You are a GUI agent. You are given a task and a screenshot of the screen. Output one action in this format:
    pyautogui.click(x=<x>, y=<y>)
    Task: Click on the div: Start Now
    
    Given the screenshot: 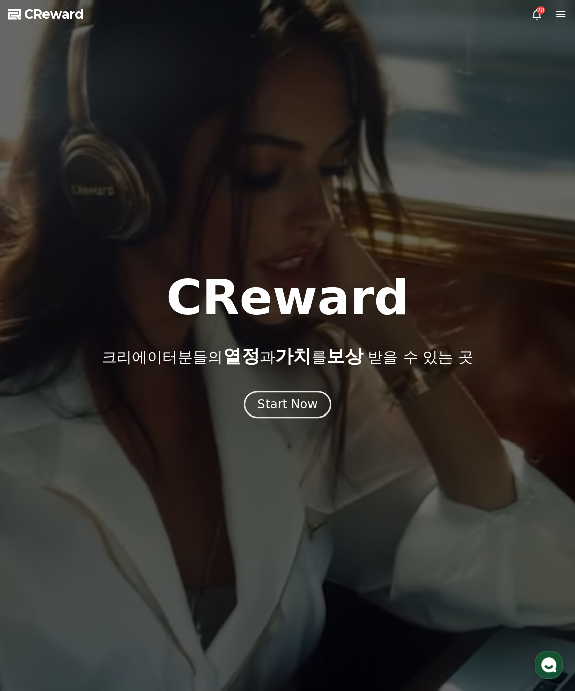 What is the action you would take?
    pyautogui.click(x=287, y=405)
    